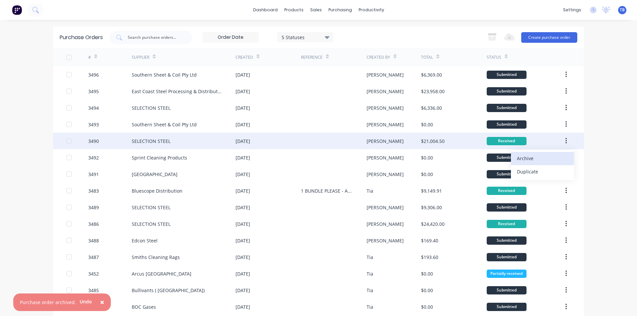 This screenshot has height=316, width=637. I want to click on div: 3489, so click(94, 207).